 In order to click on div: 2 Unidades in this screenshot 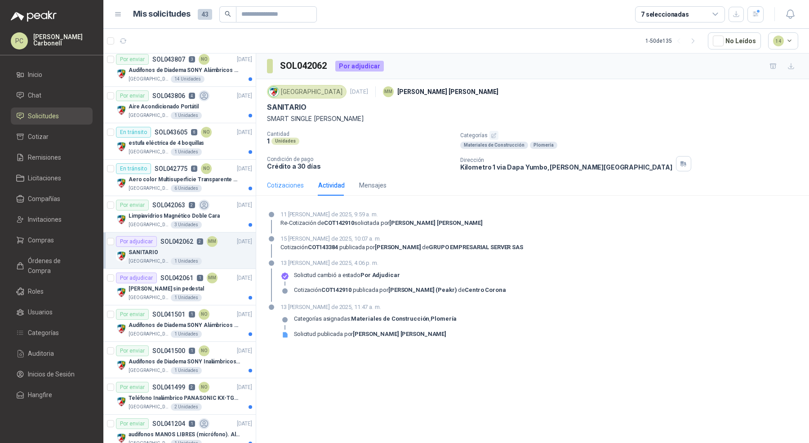, I will do `click(186, 407)`.